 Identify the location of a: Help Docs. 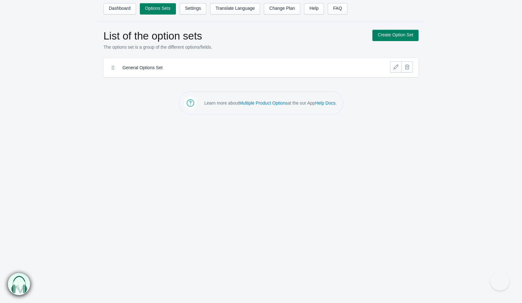
(325, 103).